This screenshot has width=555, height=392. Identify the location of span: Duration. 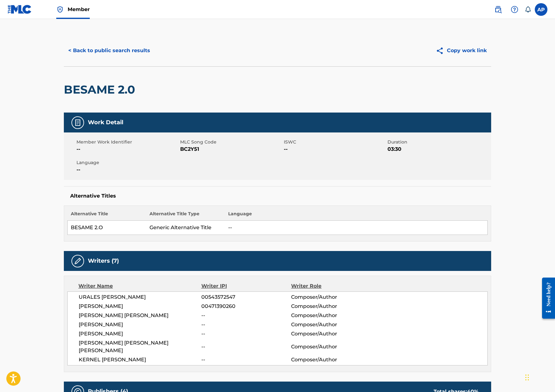
(439, 142).